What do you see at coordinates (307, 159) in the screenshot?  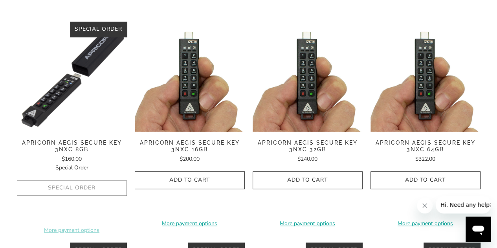 I see `span: $240.00` at bounding box center [307, 159].